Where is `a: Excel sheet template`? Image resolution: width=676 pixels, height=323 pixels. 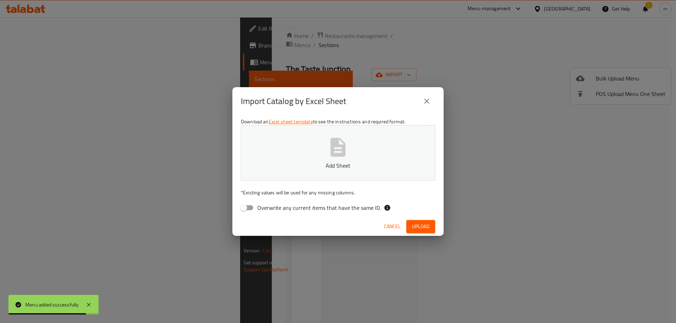 a: Excel sheet template is located at coordinates (291, 122).